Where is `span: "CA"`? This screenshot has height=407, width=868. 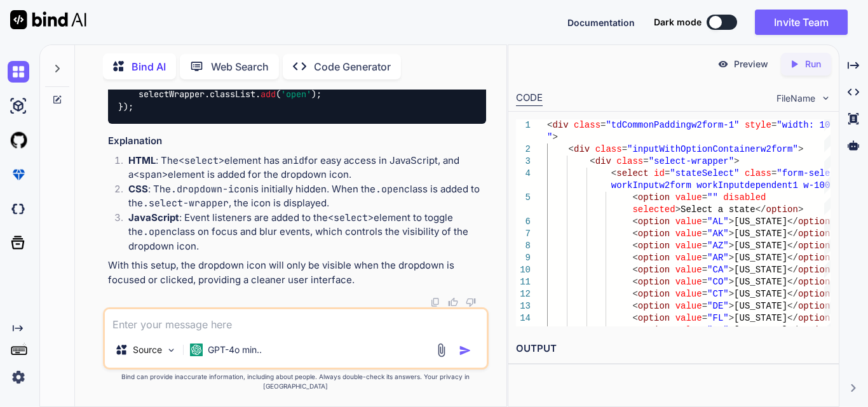 span: "CA" is located at coordinates (718, 270).